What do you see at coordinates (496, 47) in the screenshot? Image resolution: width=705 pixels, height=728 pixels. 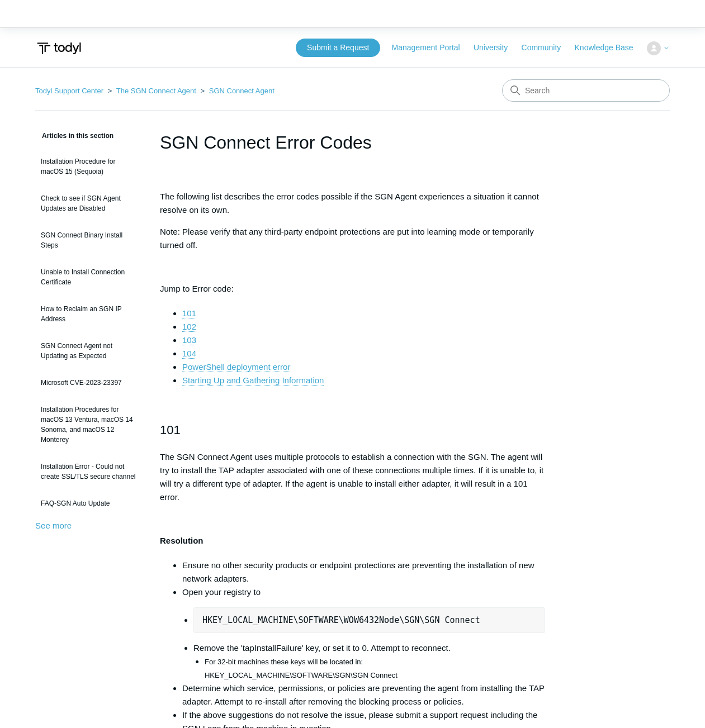 I see `a: University` at bounding box center [496, 47].